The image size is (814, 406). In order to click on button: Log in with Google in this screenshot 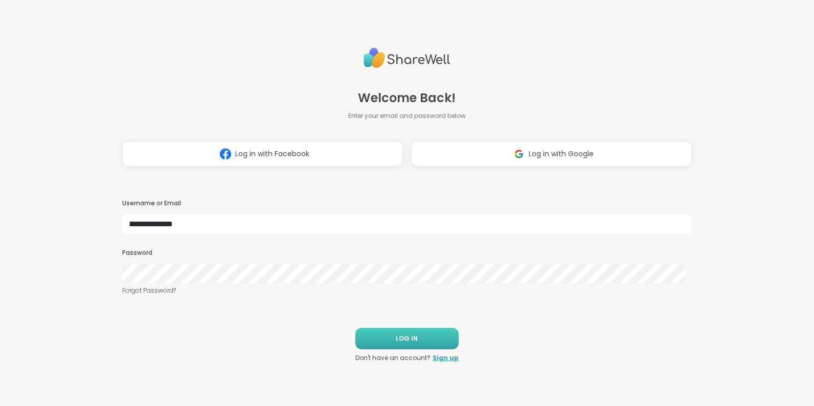, I will do `click(551, 154)`.